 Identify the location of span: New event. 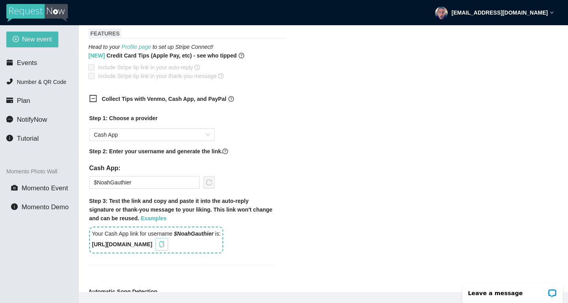
(37, 39).